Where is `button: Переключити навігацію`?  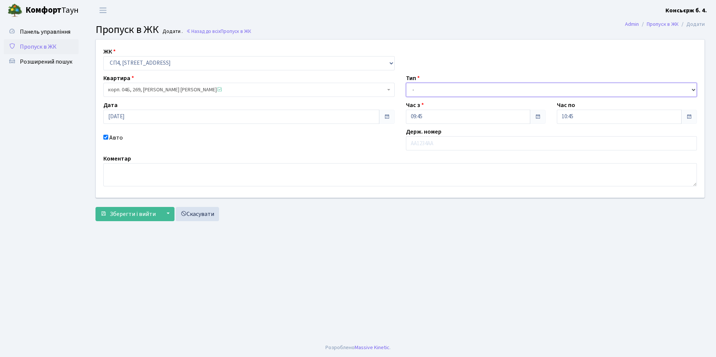 button: Переключити навігацію is located at coordinates (103, 10).